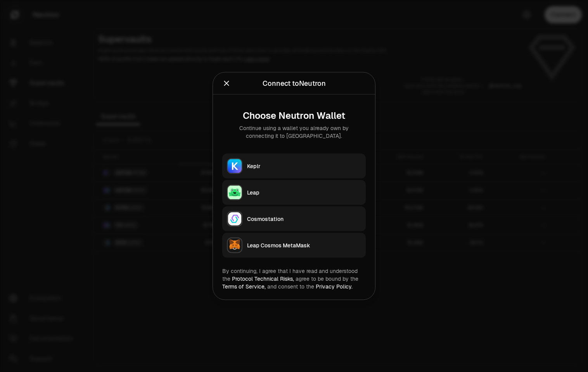 The width and height of the screenshot is (588, 372). What do you see at coordinates (235, 166) in the screenshot?
I see `img: Keplr` at bounding box center [235, 166].